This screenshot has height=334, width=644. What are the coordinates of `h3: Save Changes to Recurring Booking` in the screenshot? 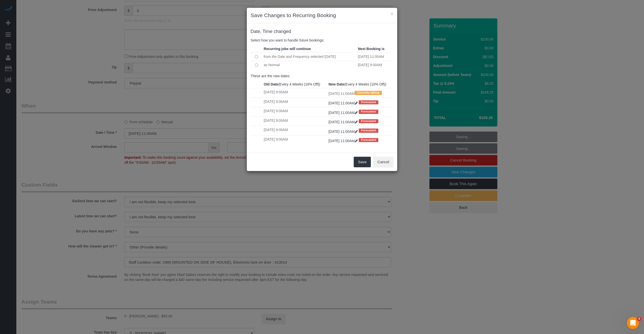 It's located at (322, 15).